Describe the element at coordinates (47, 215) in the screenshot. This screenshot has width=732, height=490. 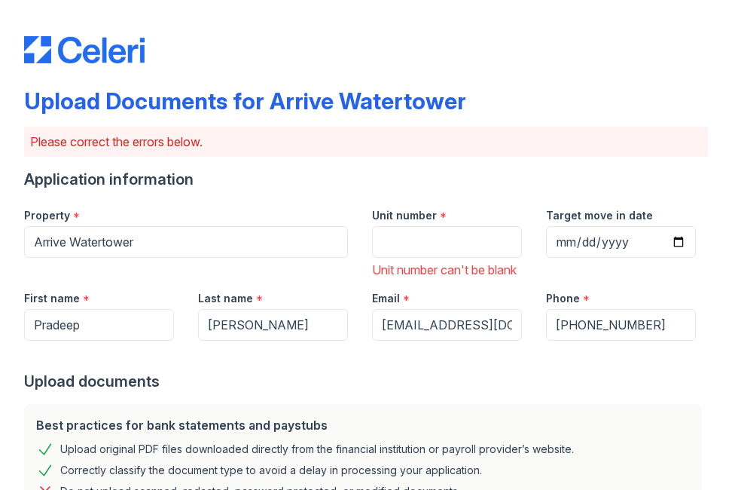
I see `label: Property` at that location.